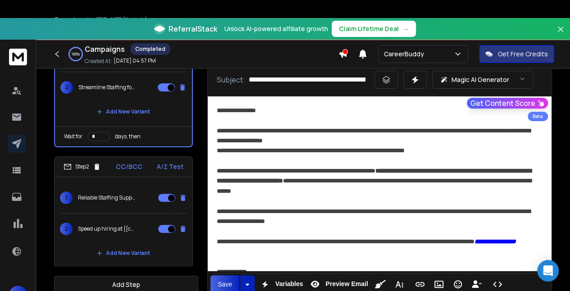 The width and height of the screenshot is (570, 291). Describe the element at coordinates (98, 61) in the screenshot. I see `p: Created At:` at that location.